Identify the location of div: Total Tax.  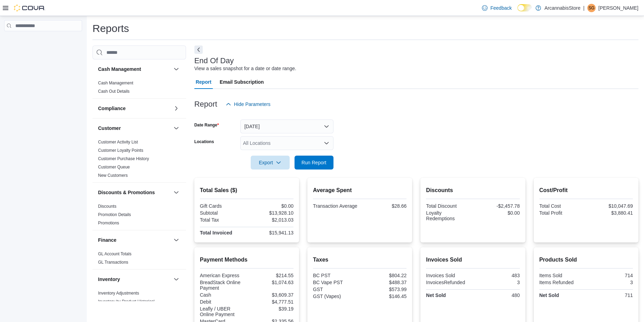
(223, 220).